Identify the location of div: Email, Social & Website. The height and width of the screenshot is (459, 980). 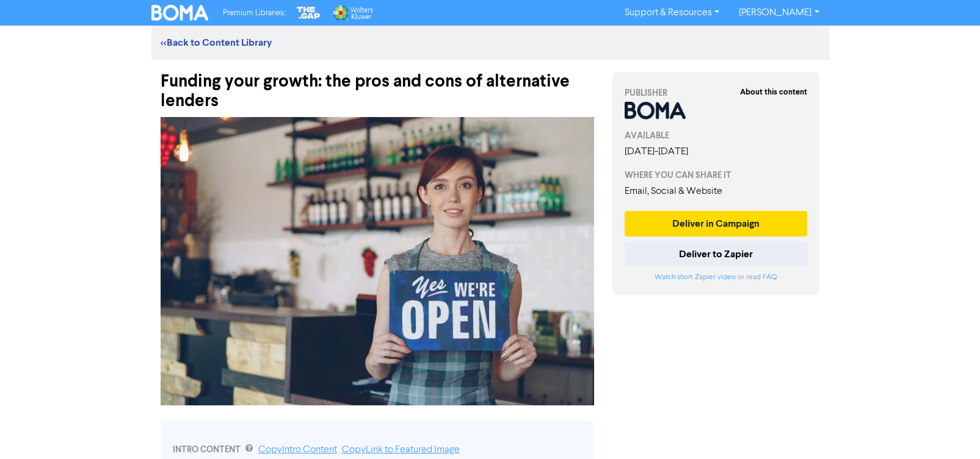
(716, 191).